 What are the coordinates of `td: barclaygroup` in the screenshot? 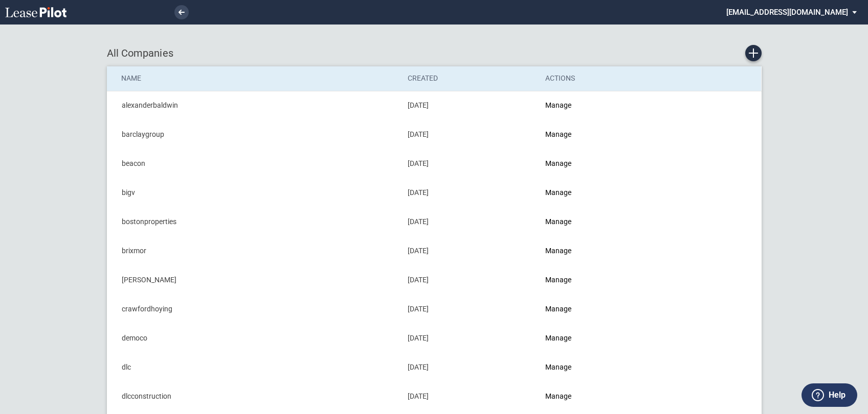 It's located at (254, 134).